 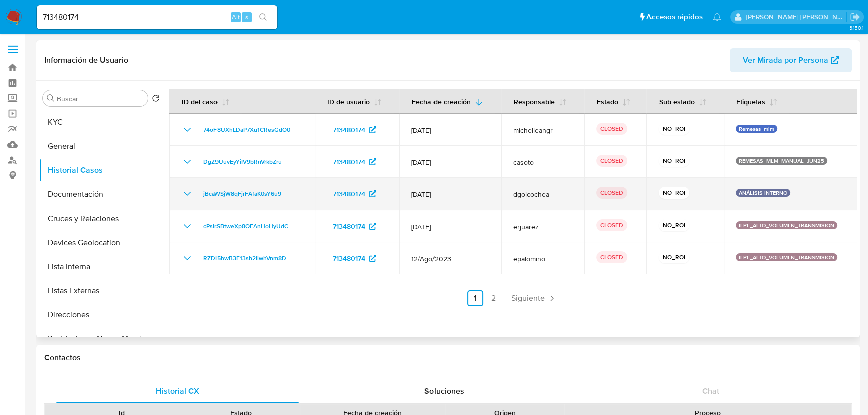 I want to click on button: KYC, so click(x=101, y=122).